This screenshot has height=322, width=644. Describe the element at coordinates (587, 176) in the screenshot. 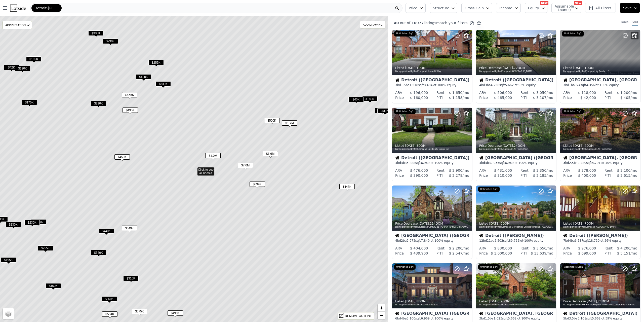

I see `span: $ 400,000` at that location.